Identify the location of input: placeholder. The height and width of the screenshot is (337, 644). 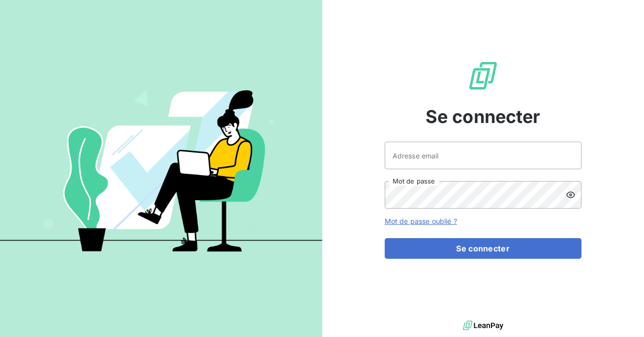
(483, 156).